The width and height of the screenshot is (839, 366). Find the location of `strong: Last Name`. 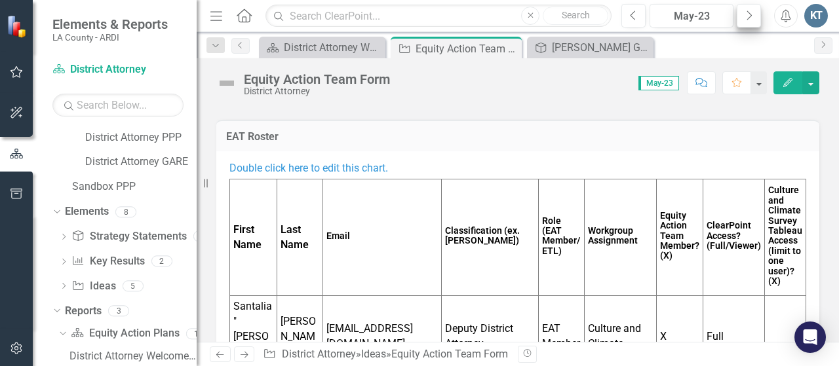

strong: Last Name is located at coordinates (294, 237).